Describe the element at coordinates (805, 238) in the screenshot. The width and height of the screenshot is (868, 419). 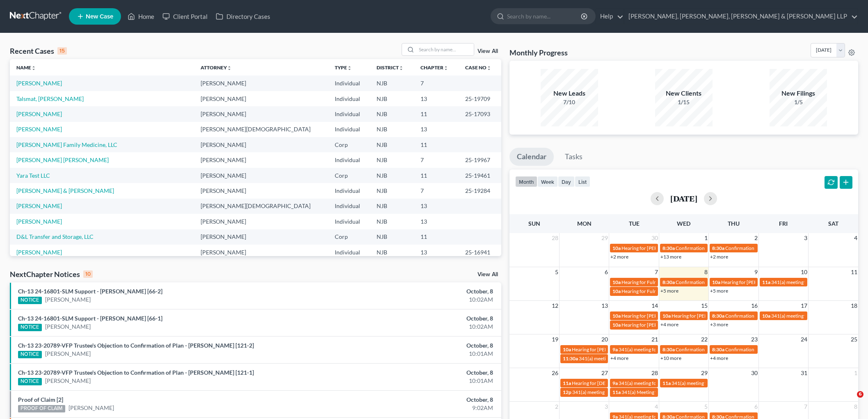
I see `span: 3` at that location.